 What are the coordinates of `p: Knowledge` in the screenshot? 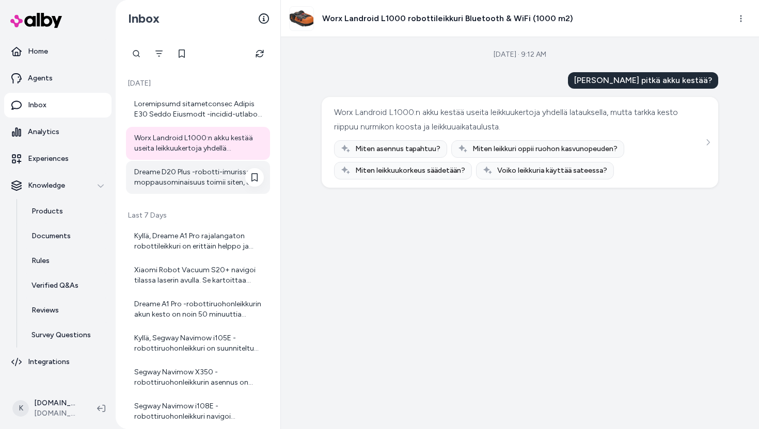 It's located at (46, 186).